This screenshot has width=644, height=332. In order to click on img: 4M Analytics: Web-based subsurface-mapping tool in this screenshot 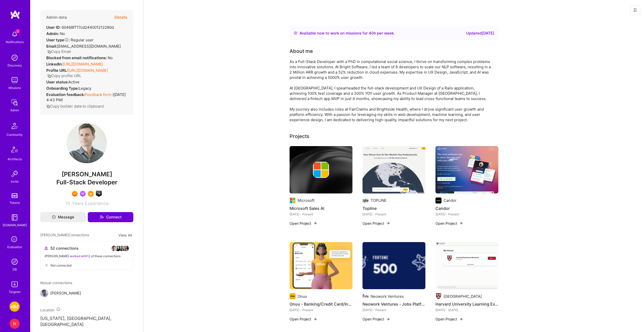, I will do `click(15, 307)`.